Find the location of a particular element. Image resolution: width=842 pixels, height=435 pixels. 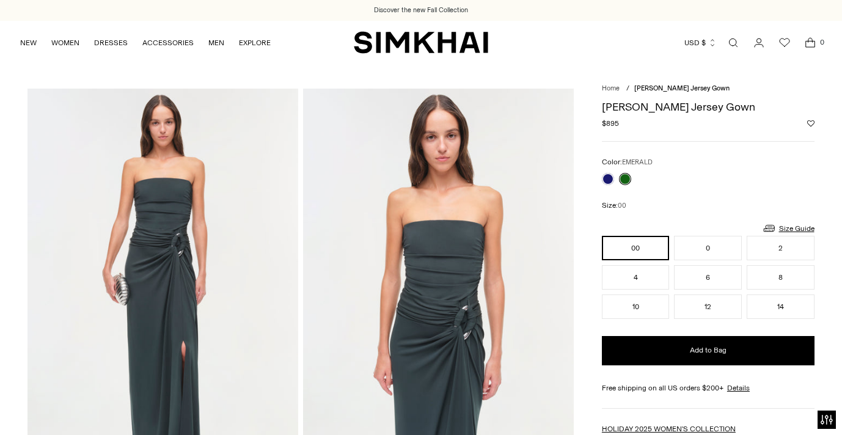

a: Go to the account page is located at coordinates (759, 43).